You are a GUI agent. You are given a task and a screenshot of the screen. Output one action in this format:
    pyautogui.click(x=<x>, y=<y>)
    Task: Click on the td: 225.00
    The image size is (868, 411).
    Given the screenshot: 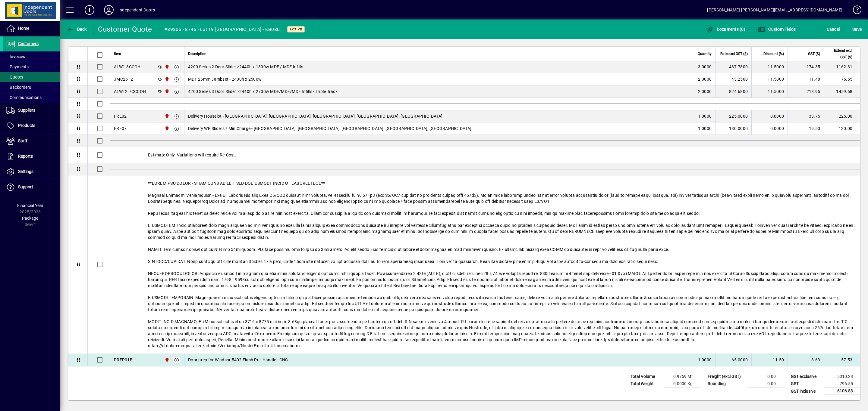 What is the action you would take?
    pyautogui.click(x=842, y=116)
    